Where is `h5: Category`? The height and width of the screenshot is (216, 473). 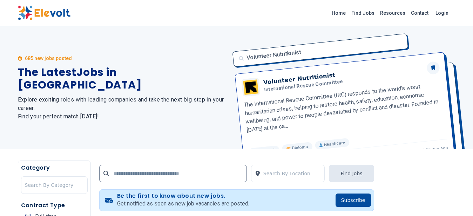 h5: Category is located at coordinates (54, 168).